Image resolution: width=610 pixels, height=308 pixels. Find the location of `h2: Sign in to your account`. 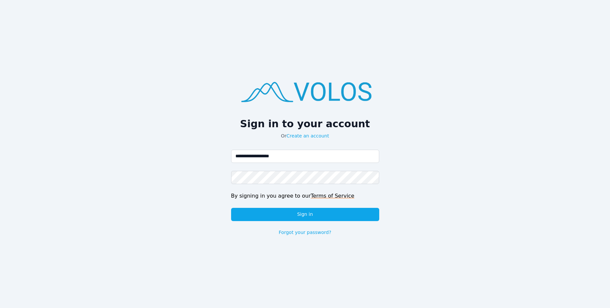

h2: Sign in to your account is located at coordinates (305, 124).